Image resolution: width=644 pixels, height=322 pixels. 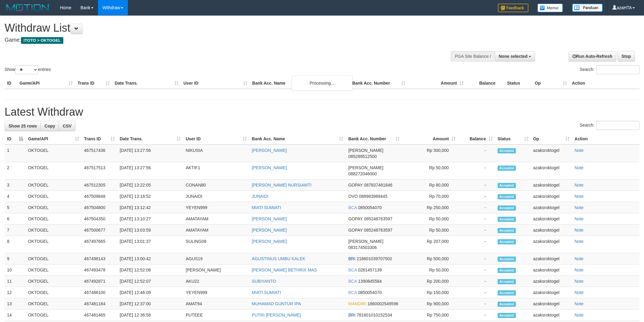 I want to click on td: 467517513, so click(x=99, y=171).